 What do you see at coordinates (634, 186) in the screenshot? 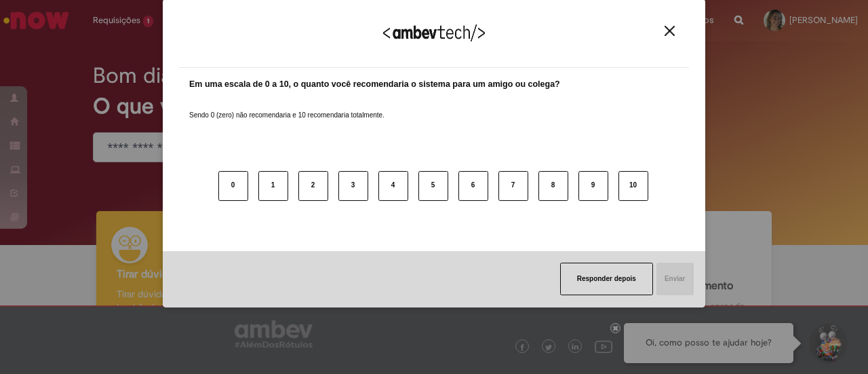
I see `button: 10` at bounding box center [634, 186].